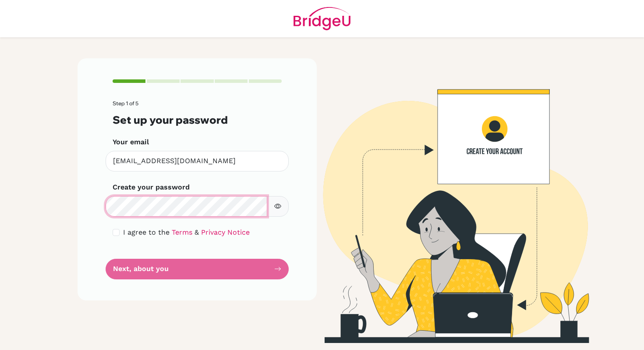 The image size is (644, 350). What do you see at coordinates (182, 232) in the screenshot?
I see `a: Terms` at bounding box center [182, 232].